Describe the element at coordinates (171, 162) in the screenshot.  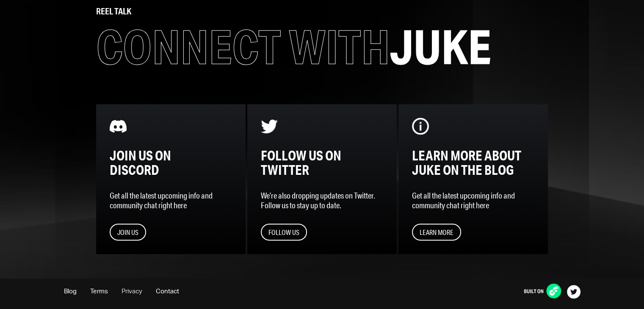
I see `h3: Join us on Discord` at that location.